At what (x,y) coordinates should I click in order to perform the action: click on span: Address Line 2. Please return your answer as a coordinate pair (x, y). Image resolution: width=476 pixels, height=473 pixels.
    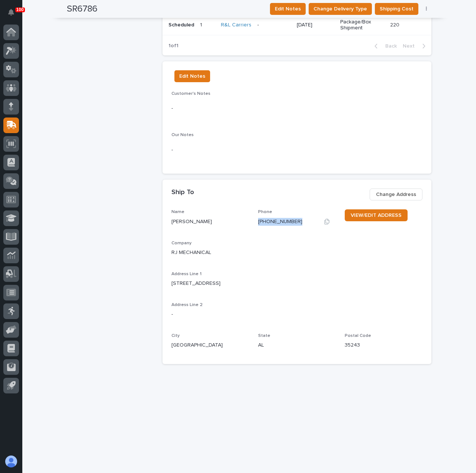
    Looking at the image, I should click on (187, 305).